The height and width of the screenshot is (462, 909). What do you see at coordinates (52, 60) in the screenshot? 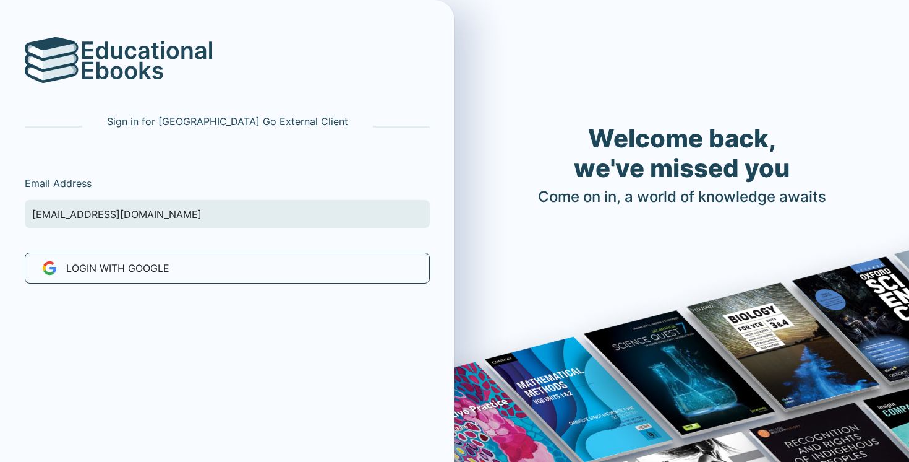
I see `img: logo.svg` at bounding box center [52, 60].